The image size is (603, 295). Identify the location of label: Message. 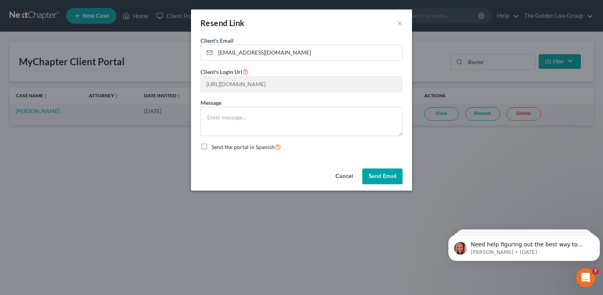
(211, 102).